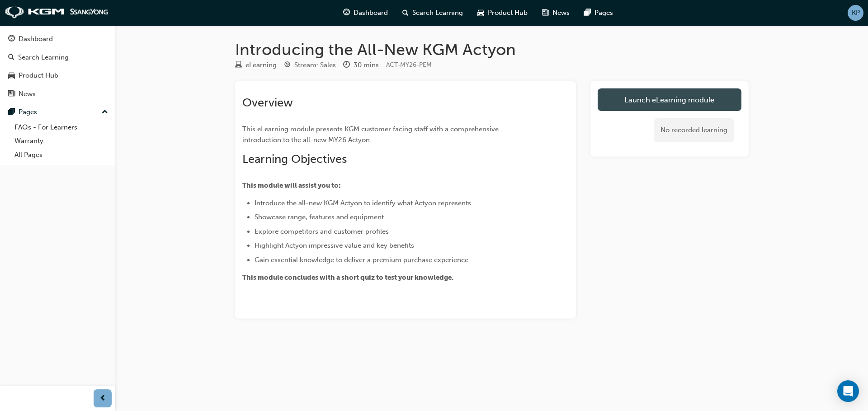 The height and width of the screenshot is (411, 868). Describe the element at coordinates (57, 57) in the screenshot. I see `a: Search Learning` at that location.